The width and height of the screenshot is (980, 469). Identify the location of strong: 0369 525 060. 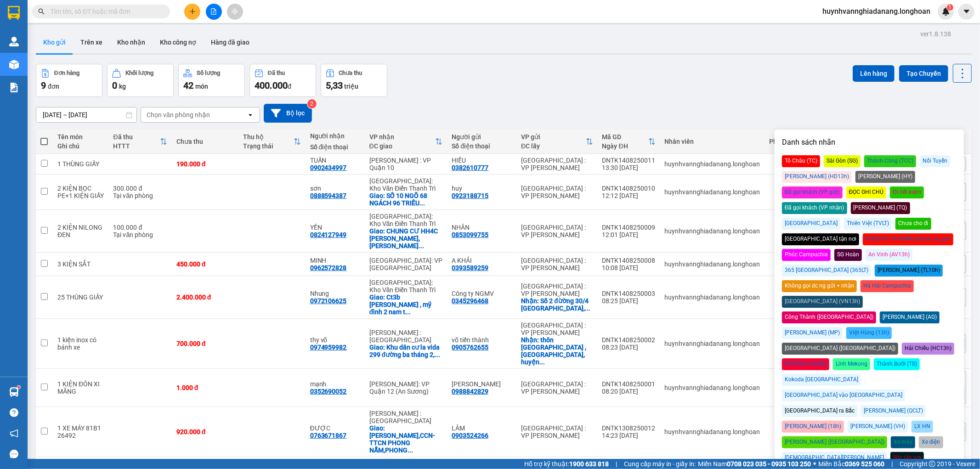
(865, 464).